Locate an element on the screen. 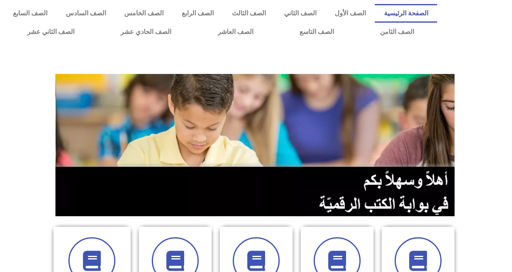 Image resolution: width=512 pixels, height=272 pixels. a: الصف الأول is located at coordinates (350, 13).